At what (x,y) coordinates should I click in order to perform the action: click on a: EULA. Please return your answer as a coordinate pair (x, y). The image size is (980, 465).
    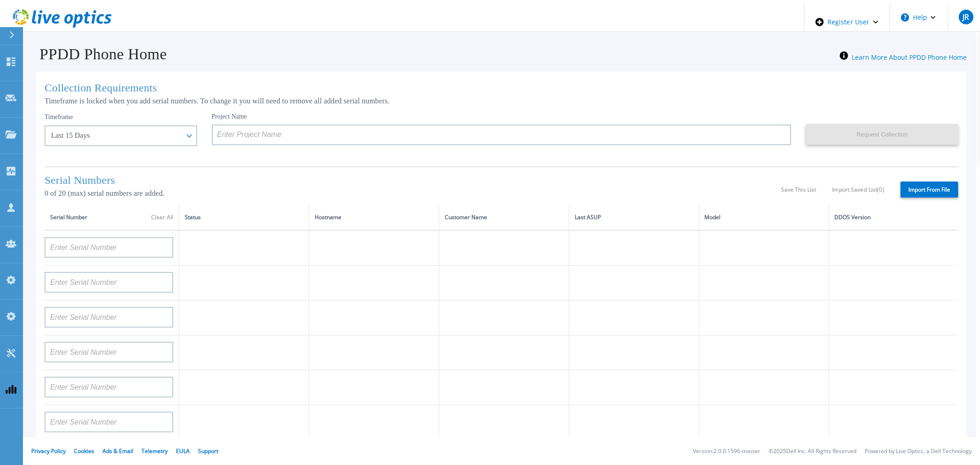
    Looking at the image, I should click on (183, 451).